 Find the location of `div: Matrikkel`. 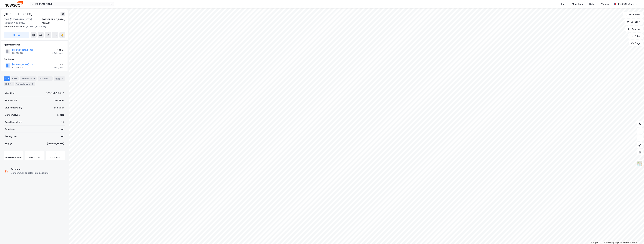

div: Matrikkel is located at coordinates (9, 93).